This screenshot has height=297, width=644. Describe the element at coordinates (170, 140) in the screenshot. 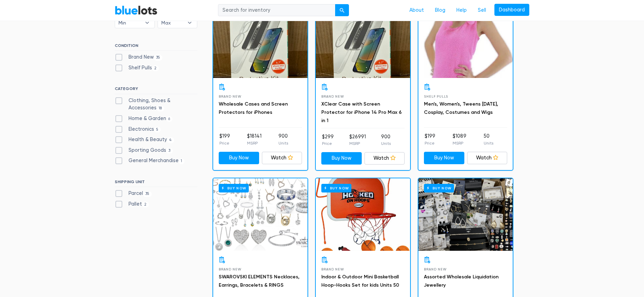

I see `span: 4` at that location.